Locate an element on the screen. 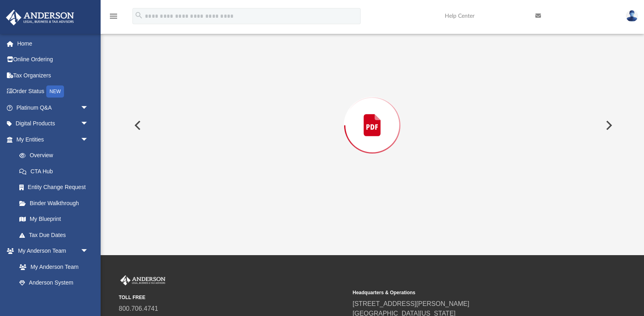 This screenshot has height=316, width=644. a: Entity Change Request is located at coordinates (56, 188).